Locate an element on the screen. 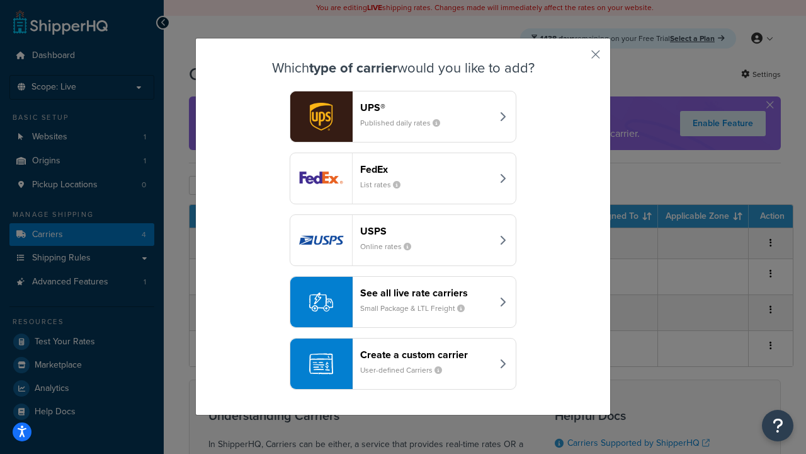 The height and width of the screenshot is (454, 806). header: FedEx is located at coordinates (426, 169).